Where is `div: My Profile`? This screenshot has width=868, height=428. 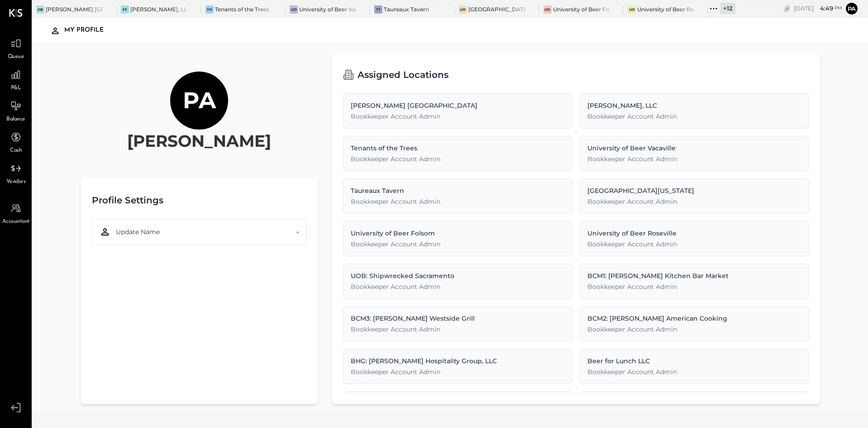
div: My Profile is located at coordinates (88, 30).